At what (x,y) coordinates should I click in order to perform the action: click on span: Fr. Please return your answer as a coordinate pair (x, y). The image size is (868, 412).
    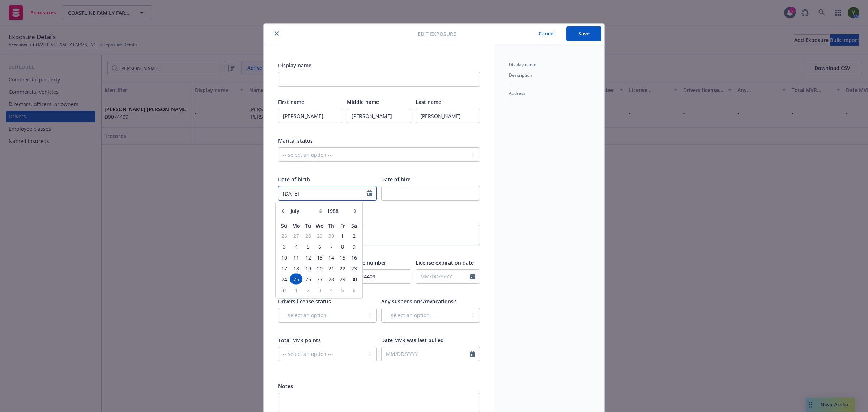
    Looking at the image, I should click on (343, 225).